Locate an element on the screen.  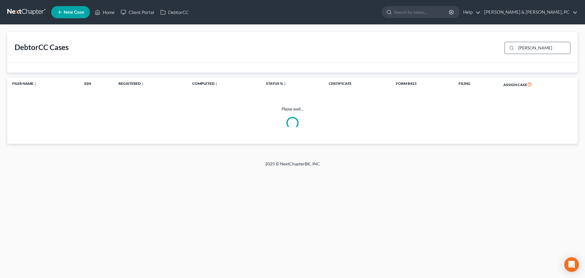
span: New Case is located at coordinates (74, 12).